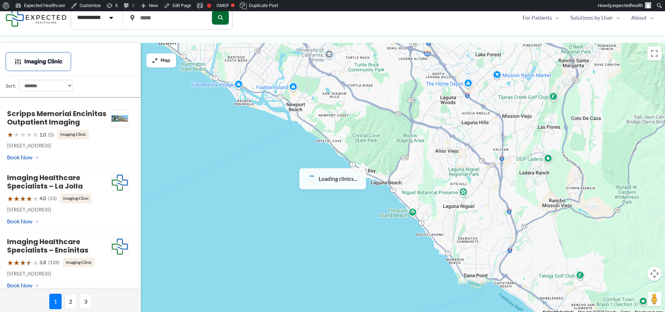  What do you see at coordinates (38, 62) in the screenshot?
I see `button: Imaging Clinic` at bounding box center [38, 62].